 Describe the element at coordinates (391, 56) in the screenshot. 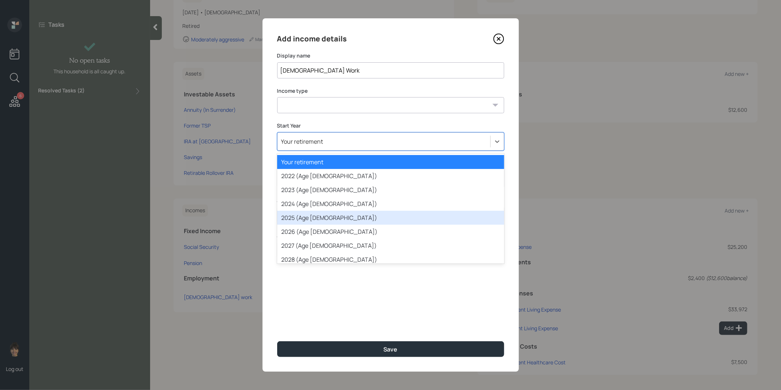

I see `label: Display name` at that location.